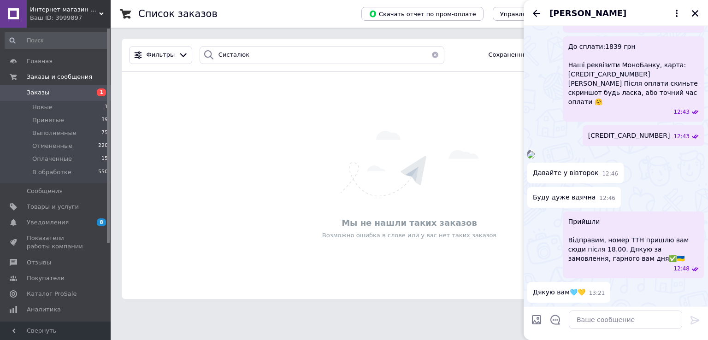  Describe the element at coordinates (531, 155) in the screenshot. I see `img: a400090c-4317-44a8-9172-2dc2a50bac54_w500_h500` at that location.